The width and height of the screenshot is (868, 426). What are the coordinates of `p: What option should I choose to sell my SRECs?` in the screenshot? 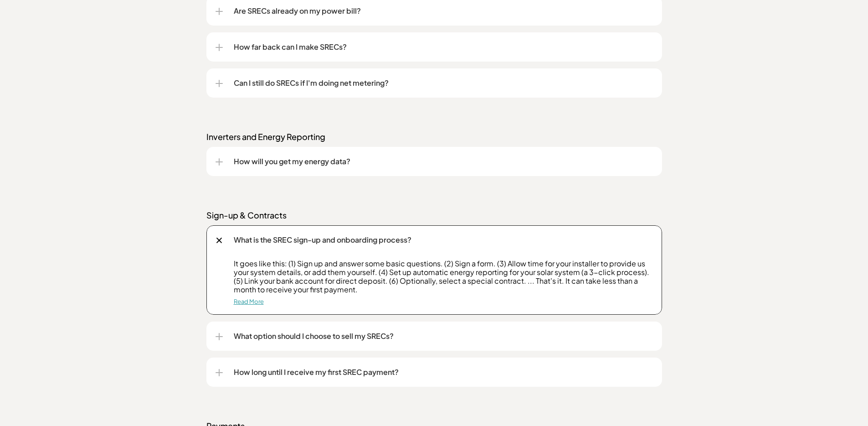 It's located at (443, 336).